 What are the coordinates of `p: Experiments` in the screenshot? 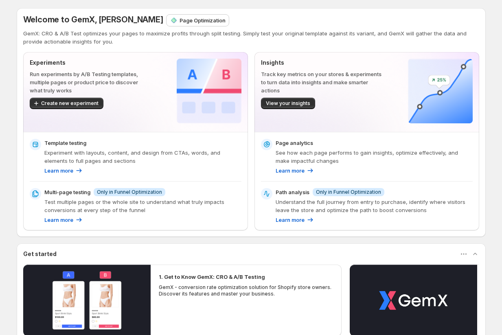 It's located at (90, 63).